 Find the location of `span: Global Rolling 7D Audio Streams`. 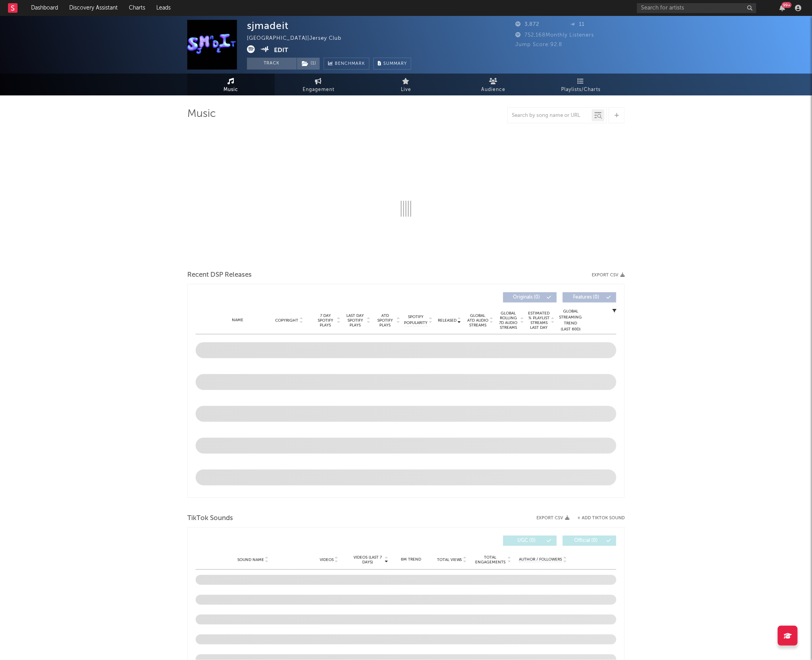

span: Global Rolling 7D Audio Streams is located at coordinates (508, 321).